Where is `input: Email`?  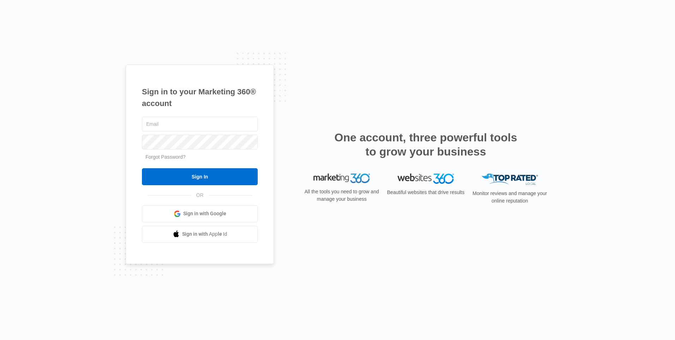 input: Email is located at coordinates (200, 124).